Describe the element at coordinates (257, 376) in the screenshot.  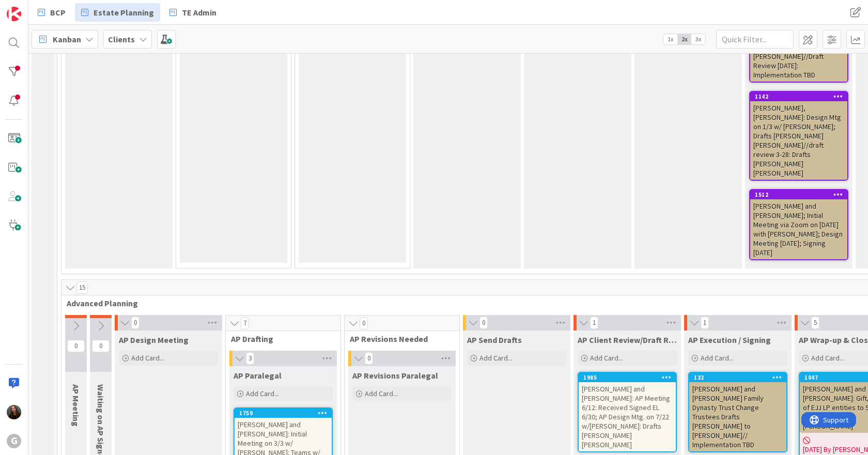
I see `span: AP Paralegal` at that location.